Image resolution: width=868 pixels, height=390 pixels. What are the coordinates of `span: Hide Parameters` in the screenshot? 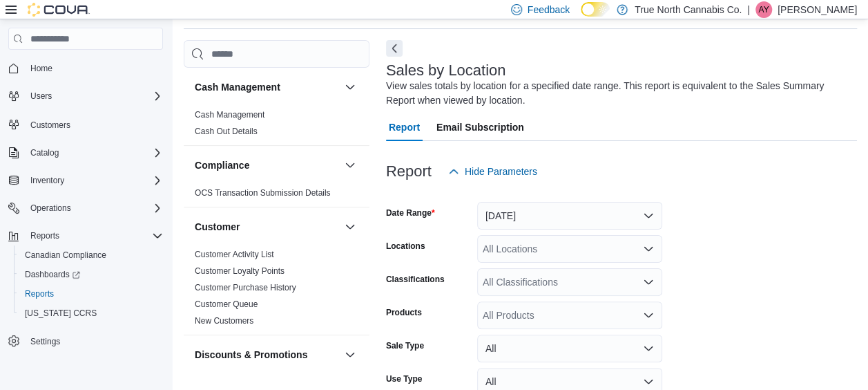 It's located at (500, 171).